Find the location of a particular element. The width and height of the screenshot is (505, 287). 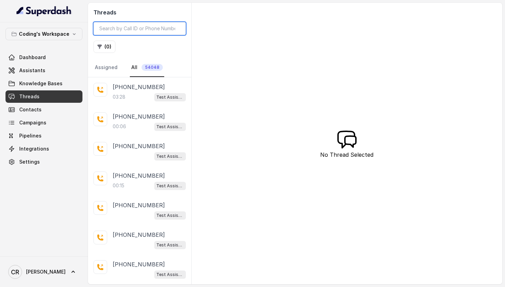

span: Settings is located at coordinates (30, 162).